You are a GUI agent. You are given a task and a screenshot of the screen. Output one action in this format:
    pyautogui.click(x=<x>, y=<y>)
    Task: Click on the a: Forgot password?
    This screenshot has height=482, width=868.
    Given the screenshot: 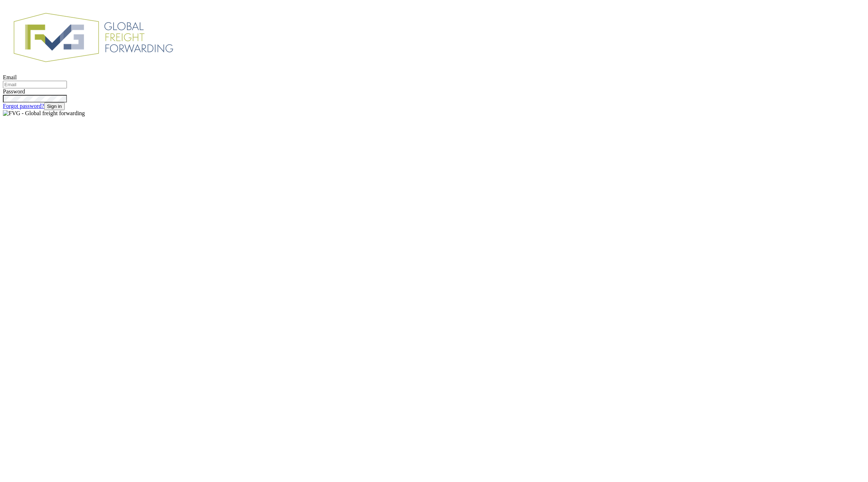 What is the action you would take?
    pyautogui.click(x=24, y=106)
    